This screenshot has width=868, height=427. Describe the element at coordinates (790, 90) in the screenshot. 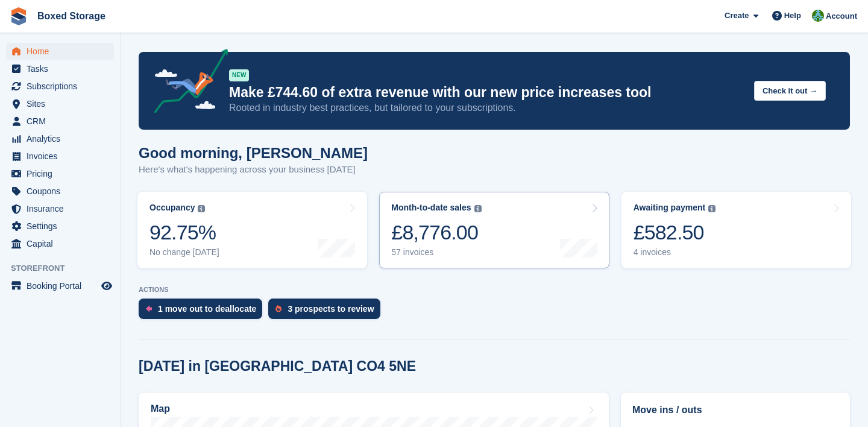

I see `button: Check it out →` at that location.